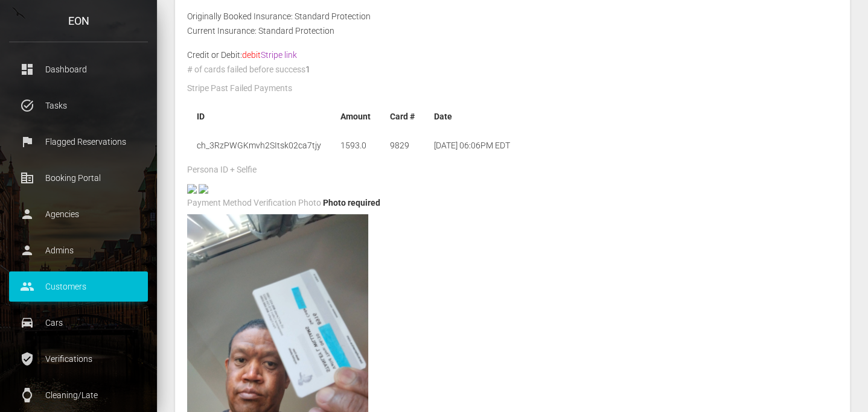 Image resolution: width=868 pixels, height=412 pixels. What do you see at coordinates (513, 72) in the screenshot?
I see `div: 1` at bounding box center [513, 72].